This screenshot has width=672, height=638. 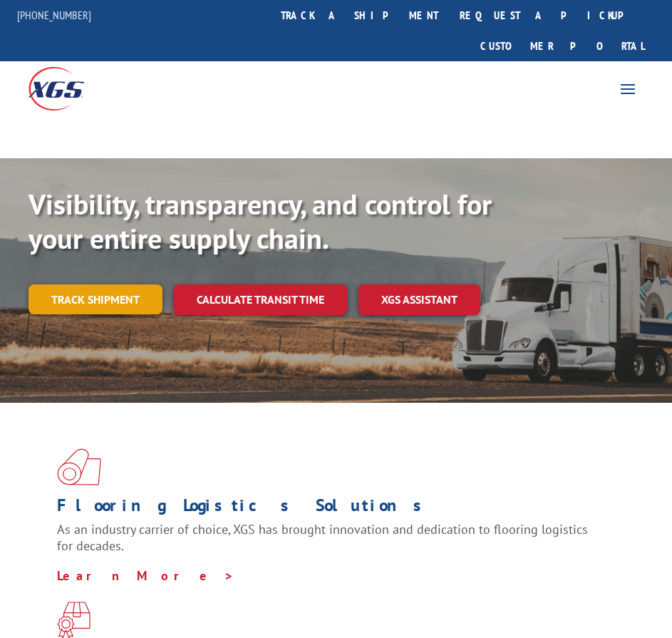 What do you see at coordinates (330, 509) in the screenshot?
I see `h1: Flooring Logistics Solutions` at bounding box center [330, 509].